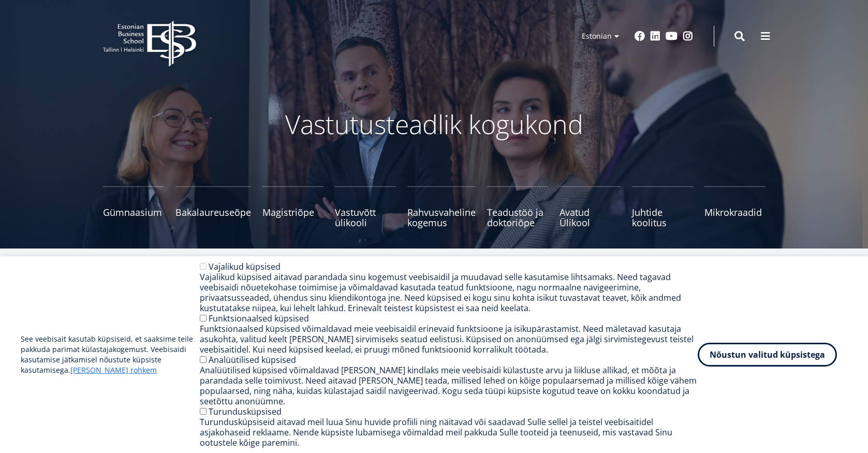 The height and width of the screenshot is (453, 868). Describe the element at coordinates (213, 207) in the screenshot. I see `a: Bakalaureuseõpe` at that location.